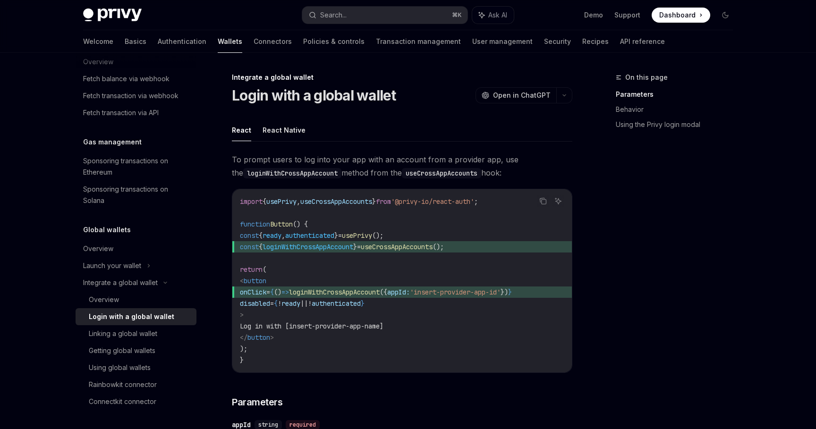  I want to click on a: Linking a global wallet, so click(136, 334).